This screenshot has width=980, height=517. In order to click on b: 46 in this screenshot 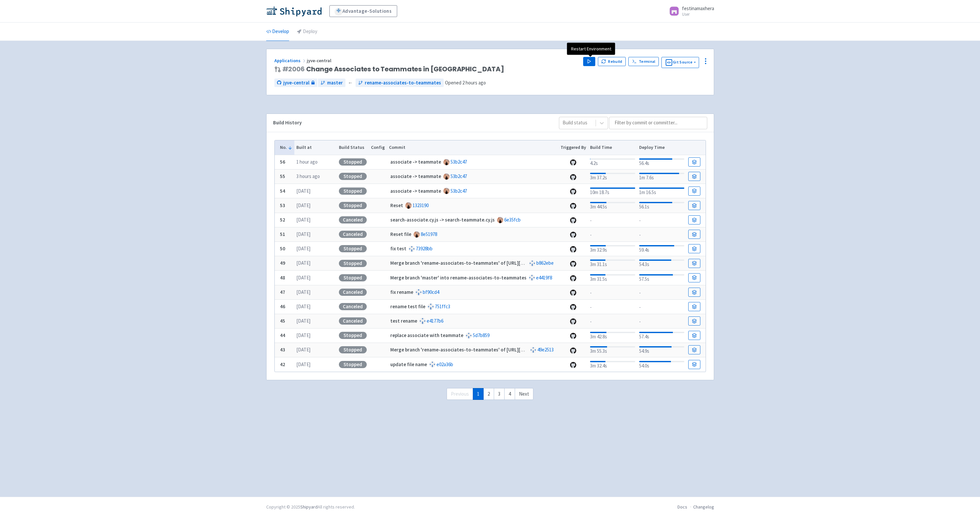, I will do `click(283, 306)`.